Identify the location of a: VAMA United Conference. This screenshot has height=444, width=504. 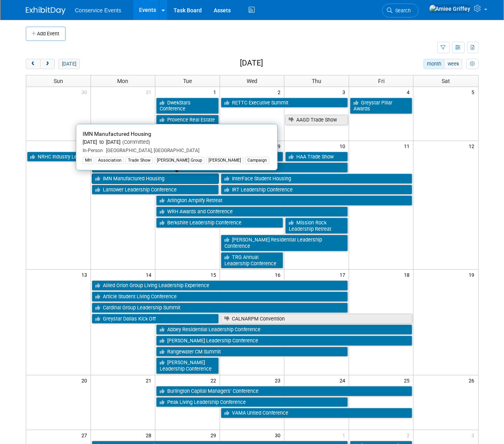
(317, 413).